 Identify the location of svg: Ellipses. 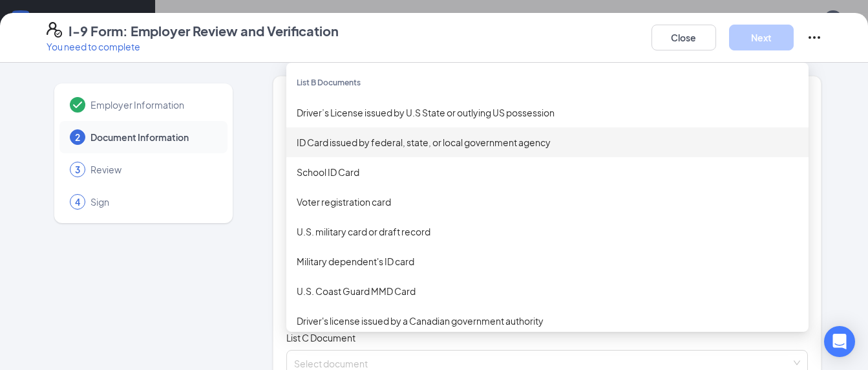
(815, 38).